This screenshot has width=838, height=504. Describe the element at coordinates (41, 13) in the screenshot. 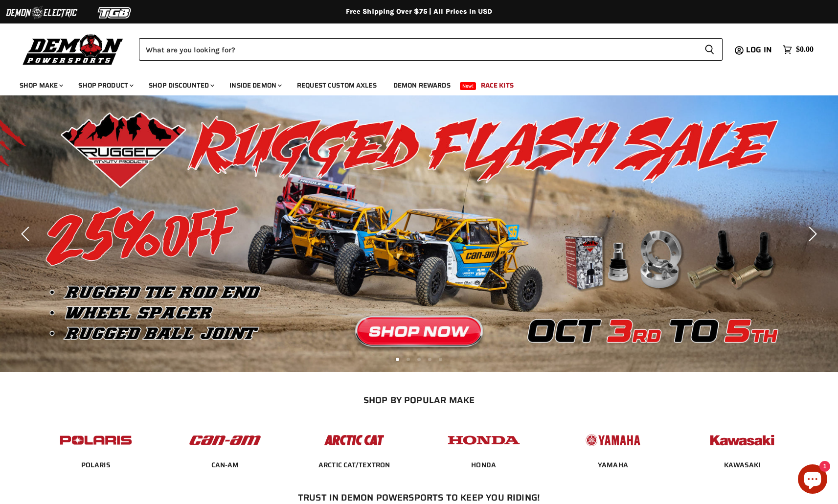

I see `img: Demon Electric Logo 2` at that location.